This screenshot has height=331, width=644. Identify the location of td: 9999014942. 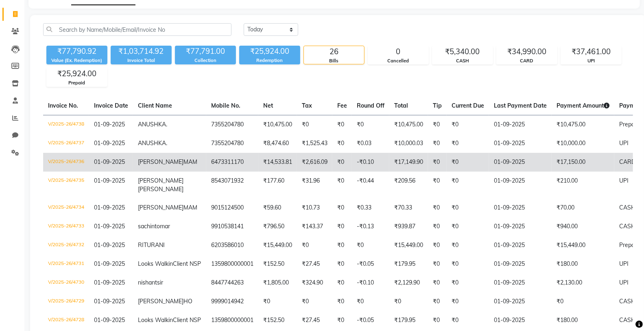
(233, 302).